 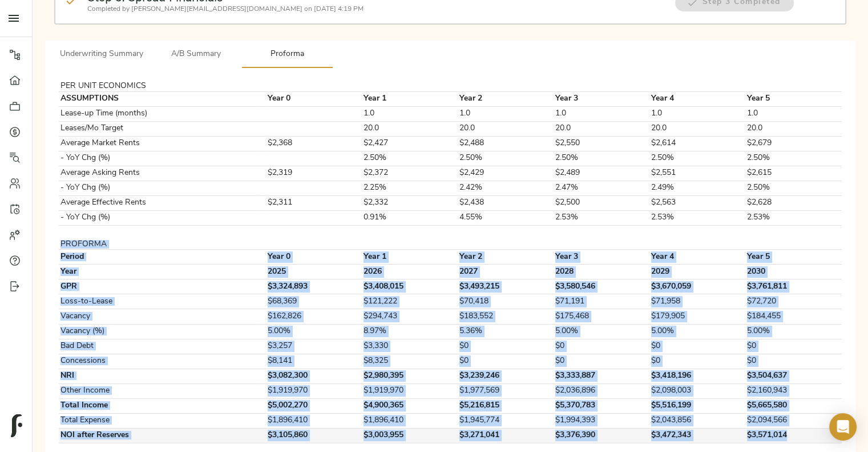 I want to click on span: A/B Summary, so click(x=196, y=54).